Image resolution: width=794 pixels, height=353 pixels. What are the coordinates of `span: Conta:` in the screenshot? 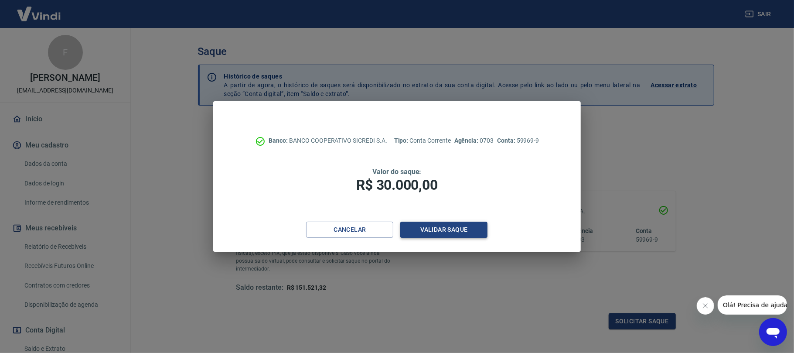 It's located at (507, 140).